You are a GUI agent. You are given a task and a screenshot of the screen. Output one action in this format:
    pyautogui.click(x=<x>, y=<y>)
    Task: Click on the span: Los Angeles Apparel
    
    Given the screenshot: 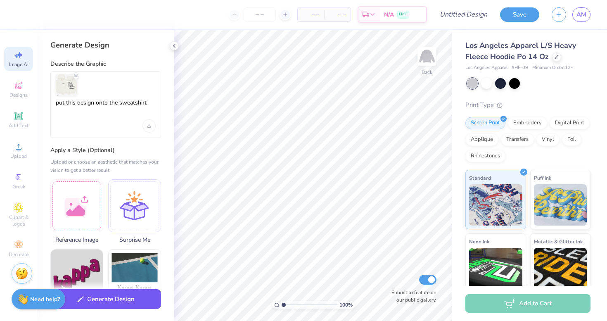 What is the action you would take?
    pyautogui.click(x=486, y=68)
    